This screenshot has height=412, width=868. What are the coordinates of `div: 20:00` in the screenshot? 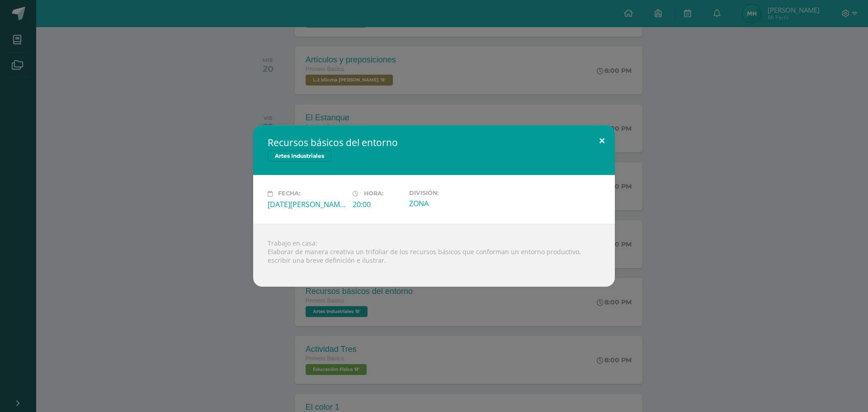 It's located at (377, 205).